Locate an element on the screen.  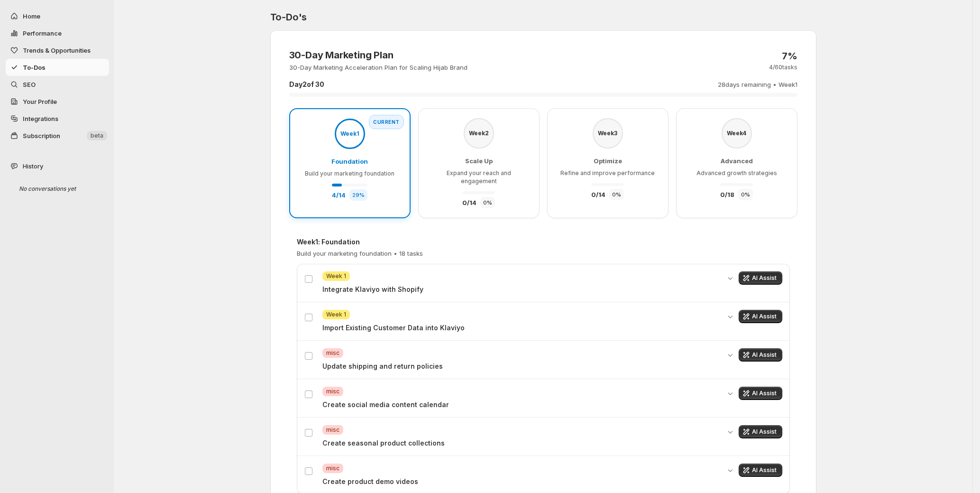
span: beta is located at coordinates (97, 136).